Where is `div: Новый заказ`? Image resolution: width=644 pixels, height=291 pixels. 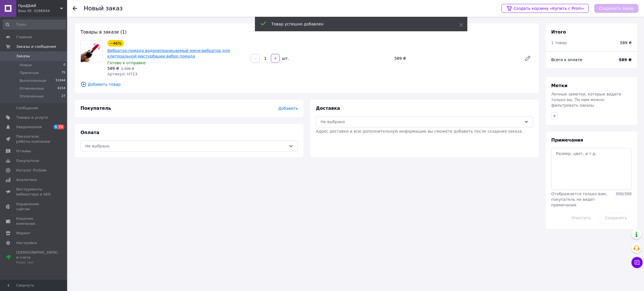
div: Новый заказ is located at coordinates (103, 8).